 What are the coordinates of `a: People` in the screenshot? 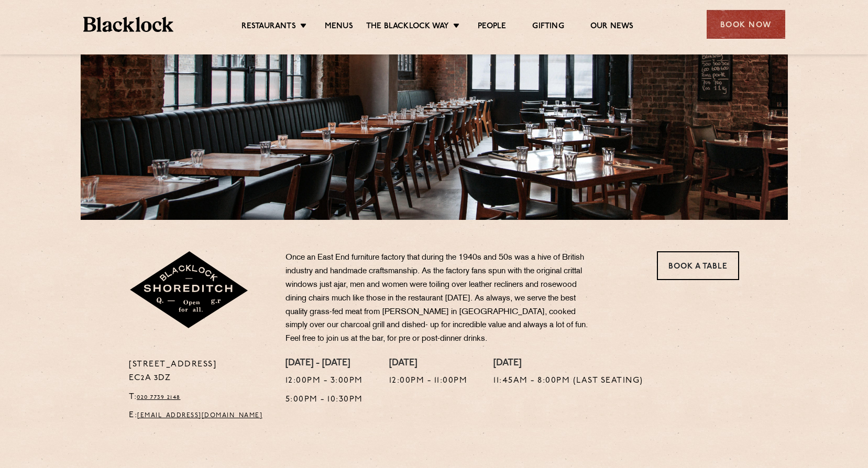 It's located at (492, 27).